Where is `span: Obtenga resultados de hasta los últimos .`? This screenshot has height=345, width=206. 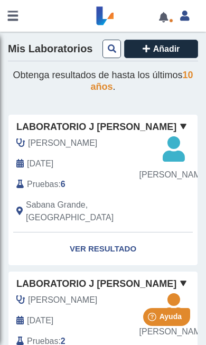 span: Obtenga resultados de hasta los últimos . is located at coordinates (103, 81).